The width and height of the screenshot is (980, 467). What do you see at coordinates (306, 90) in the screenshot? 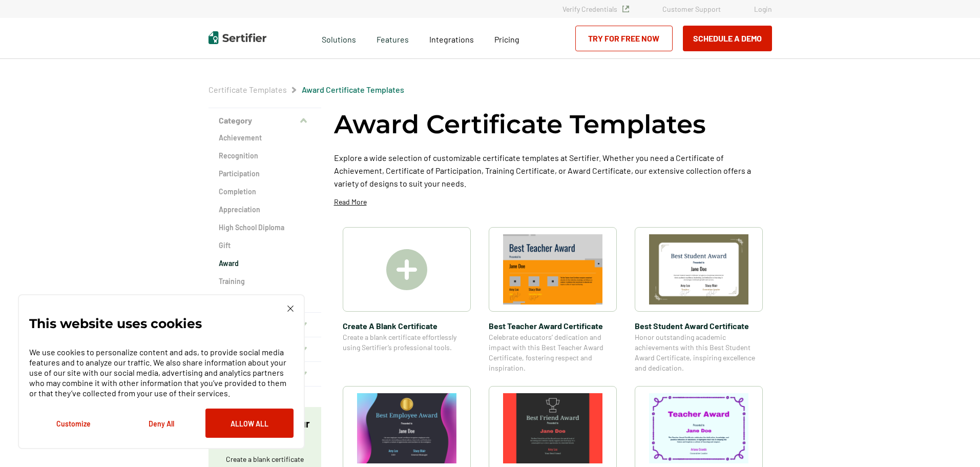
I see `div: Breadcrumb` at bounding box center [306, 90].